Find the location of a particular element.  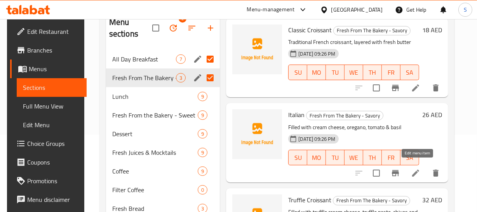

div: Filter Coffee0 is located at coordinates (163, 190).